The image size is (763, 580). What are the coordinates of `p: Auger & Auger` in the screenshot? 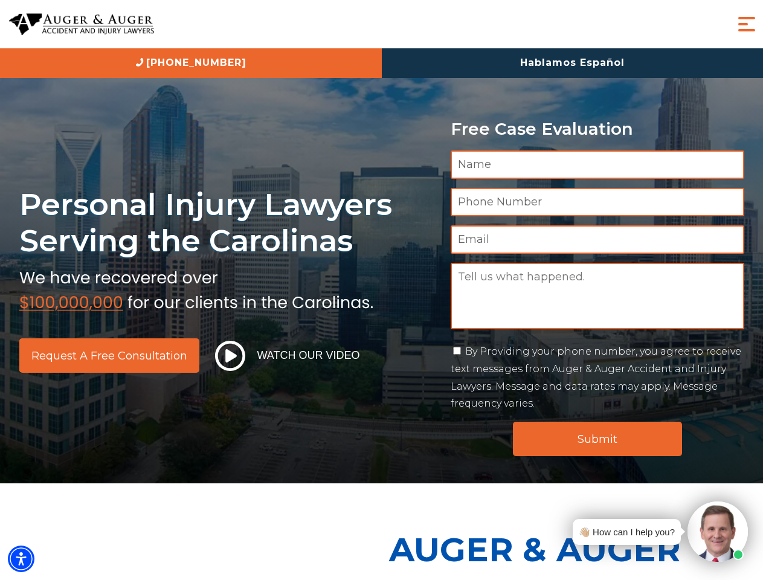 It's located at (573, 549).